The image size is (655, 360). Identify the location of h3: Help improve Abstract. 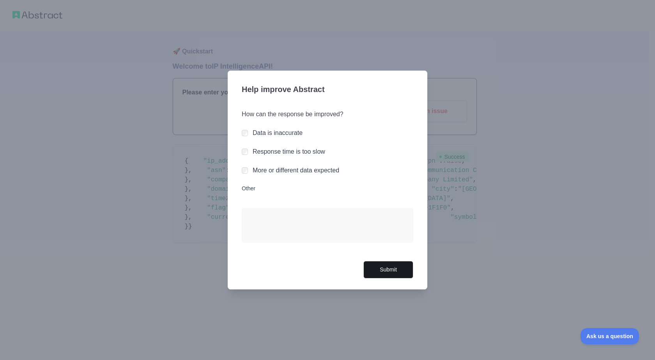
(328, 90).